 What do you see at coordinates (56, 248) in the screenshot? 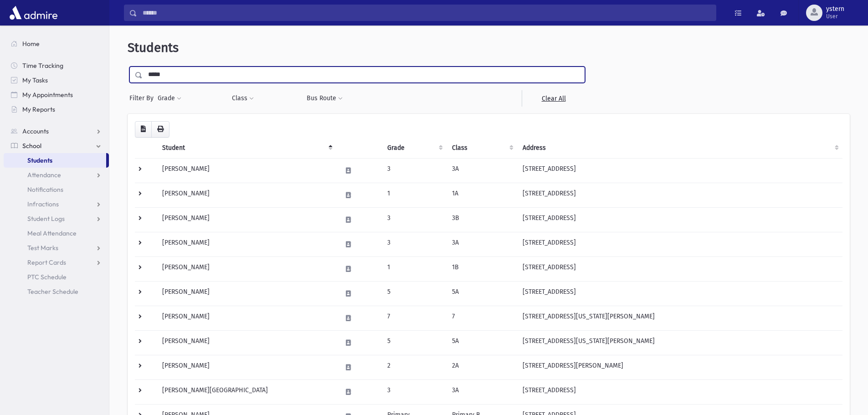
I see `a: Test Marks` at bounding box center [56, 248].